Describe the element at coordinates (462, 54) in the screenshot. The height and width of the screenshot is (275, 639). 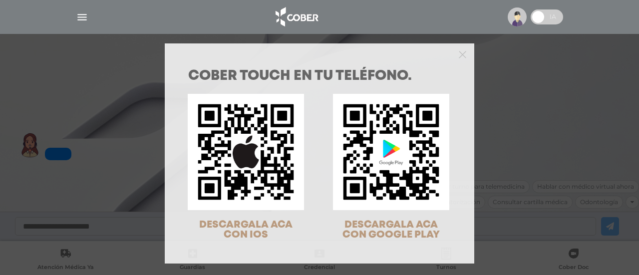
I see `button: Close` at that location.